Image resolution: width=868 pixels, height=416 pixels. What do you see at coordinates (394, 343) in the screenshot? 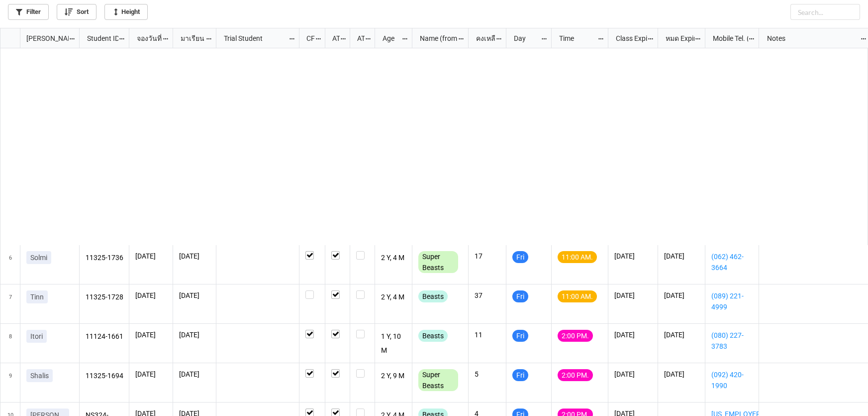
I see `p: 1 Y, 10 M` at bounding box center [394, 343].